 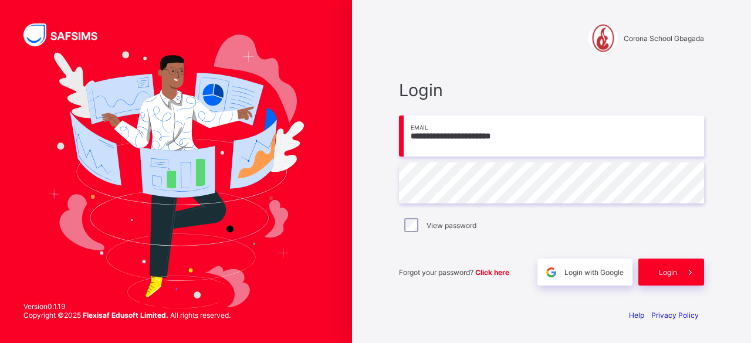 I want to click on span: Copyright © 2025 All rights reserved., so click(x=127, y=315).